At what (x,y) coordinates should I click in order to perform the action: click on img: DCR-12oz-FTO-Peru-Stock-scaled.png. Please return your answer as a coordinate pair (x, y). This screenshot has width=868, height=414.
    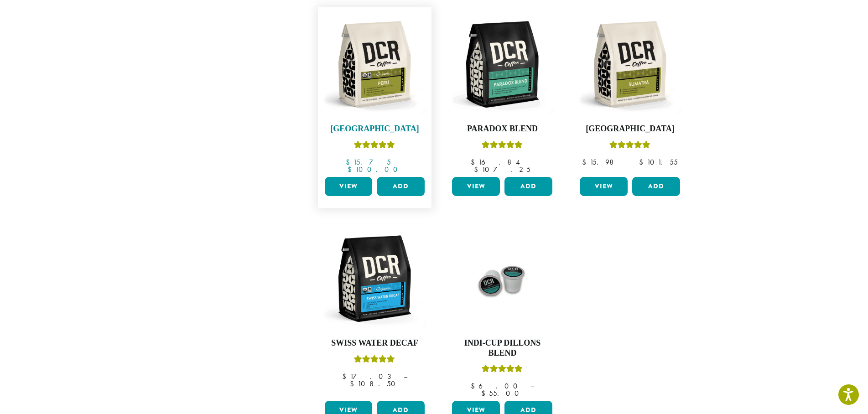
    Looking at the image, I should click on (374, 64).